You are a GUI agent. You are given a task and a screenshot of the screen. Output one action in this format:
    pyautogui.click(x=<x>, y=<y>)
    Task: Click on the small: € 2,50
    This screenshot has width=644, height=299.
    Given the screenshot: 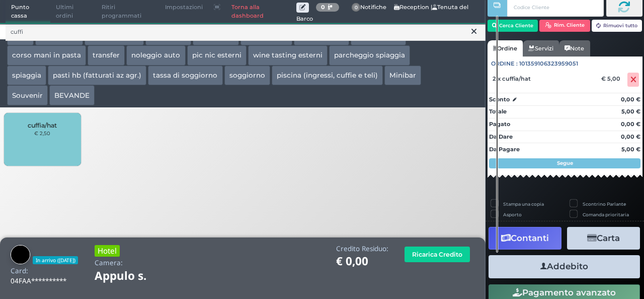 What is the action you would take?
    pyautogui.click(x=42, y=133)
    